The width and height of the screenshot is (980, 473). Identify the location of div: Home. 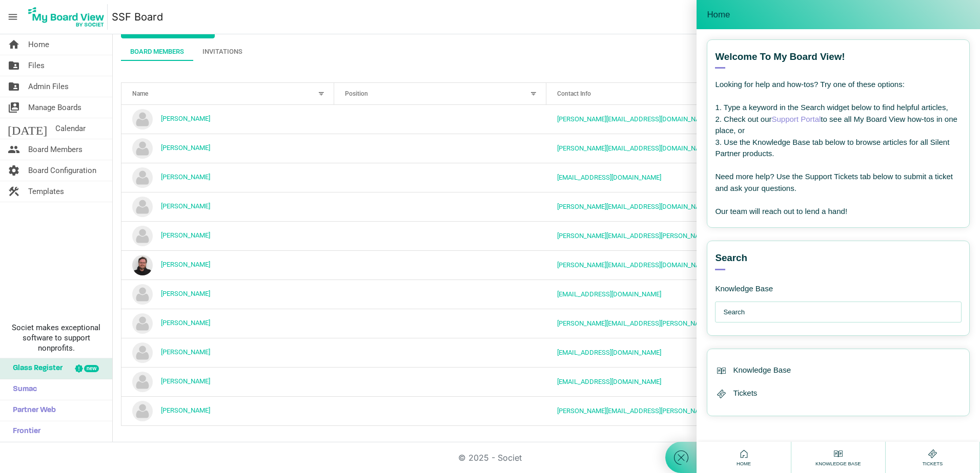
(744, 457).